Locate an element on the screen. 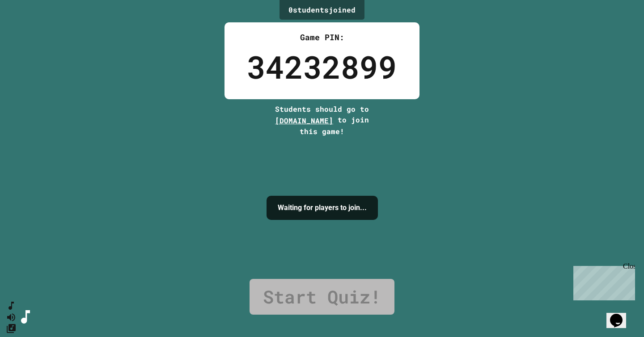 This screenshot has height=337, width=644. button: Mute music is located at coordinates (11, 317).